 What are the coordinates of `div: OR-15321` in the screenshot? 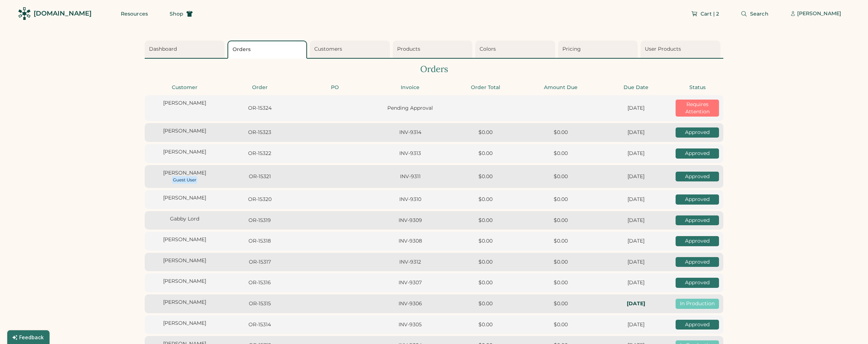 It's located at (260, 177).